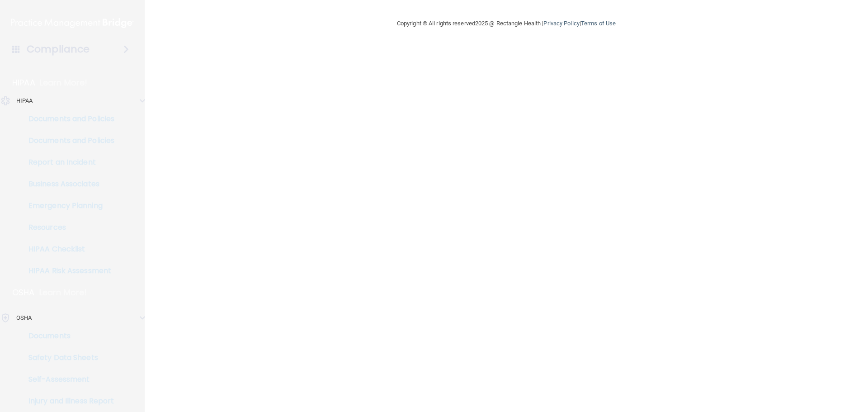  What do you see at coordinates (67, 379) in the screenshot?
I see `p: Self-Assessment` at bounding box center [67, 379].